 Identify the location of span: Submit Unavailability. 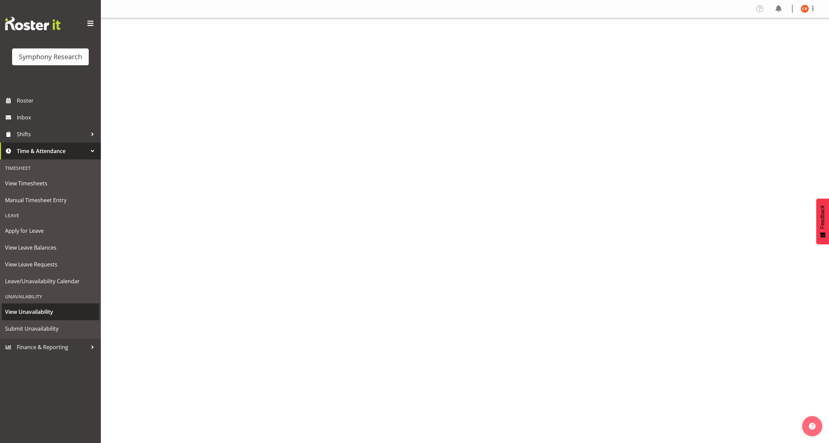
(50, 329).